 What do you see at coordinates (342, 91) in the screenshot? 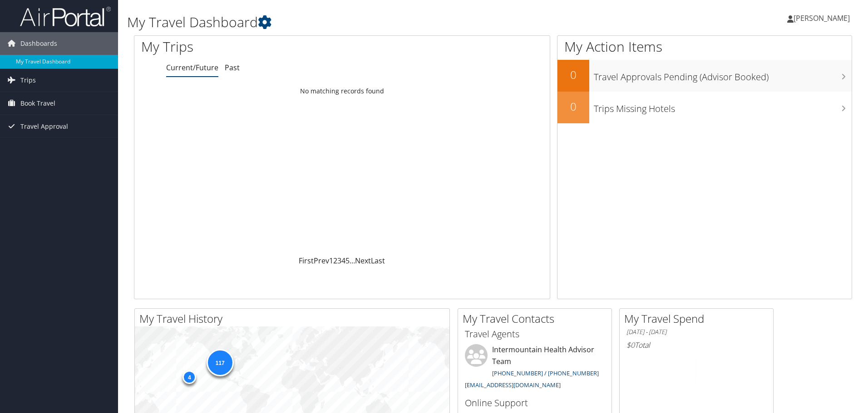
I see `td: No matching records found` at bounding box center [342, 91].